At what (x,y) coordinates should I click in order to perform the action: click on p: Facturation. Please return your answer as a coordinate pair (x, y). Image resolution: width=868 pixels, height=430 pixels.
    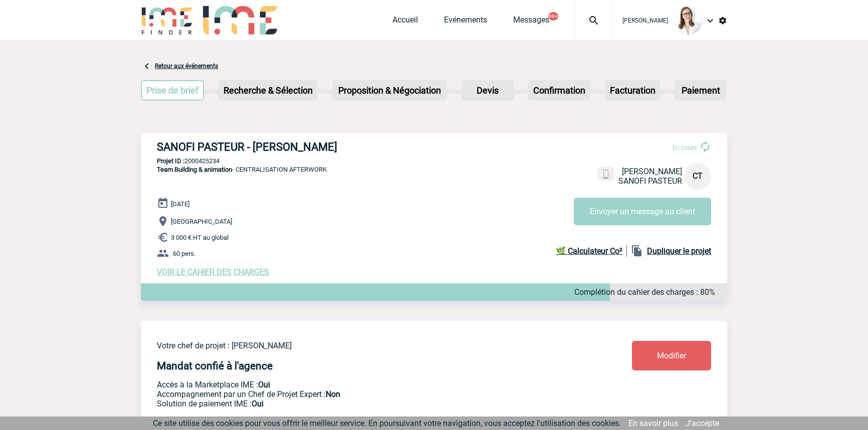
    Looking at the image, I should click on (632, 90).